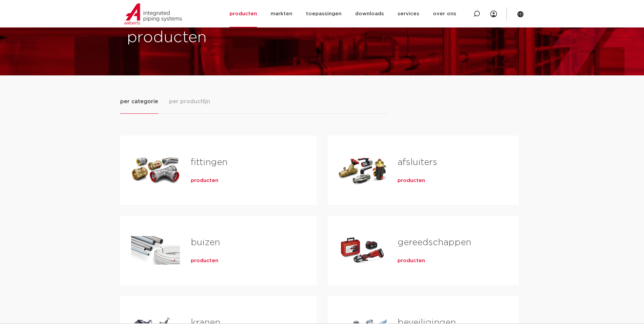 The height and width of the screenshot is (324, 644). I want to click on a: fittingen, so click(209, 162).